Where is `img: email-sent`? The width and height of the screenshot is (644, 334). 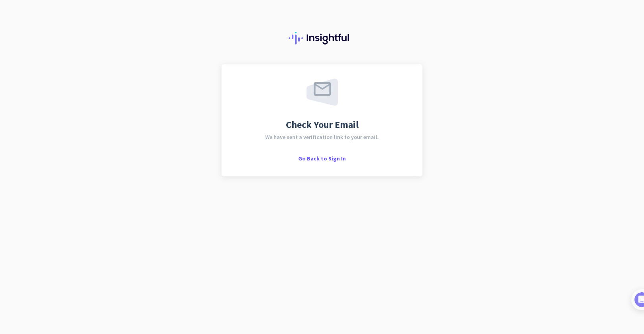 img: email-sent is located at coordinates (322, 92).